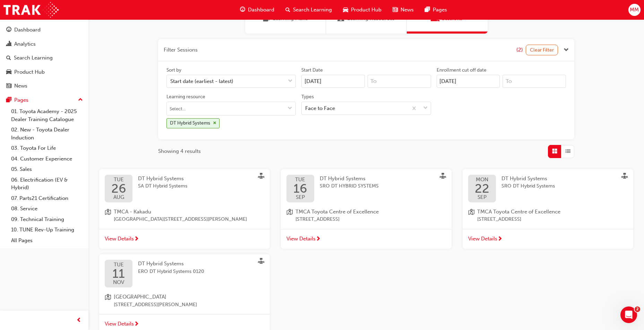 This screenshot has height=330, width=644. What do you see at coordinates (288, 9) in the screenshot?
I see `span: search-icon` at bounding box center [288, 9].